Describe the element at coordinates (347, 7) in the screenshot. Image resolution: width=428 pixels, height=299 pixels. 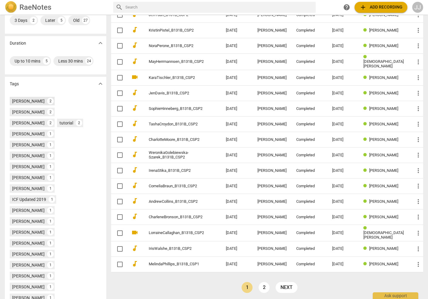
I see `a: Help` at that location.